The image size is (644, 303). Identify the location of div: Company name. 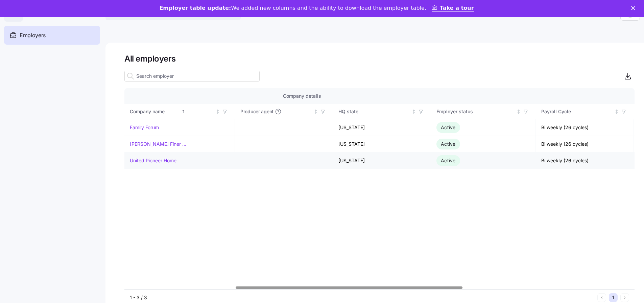
(155, 111).